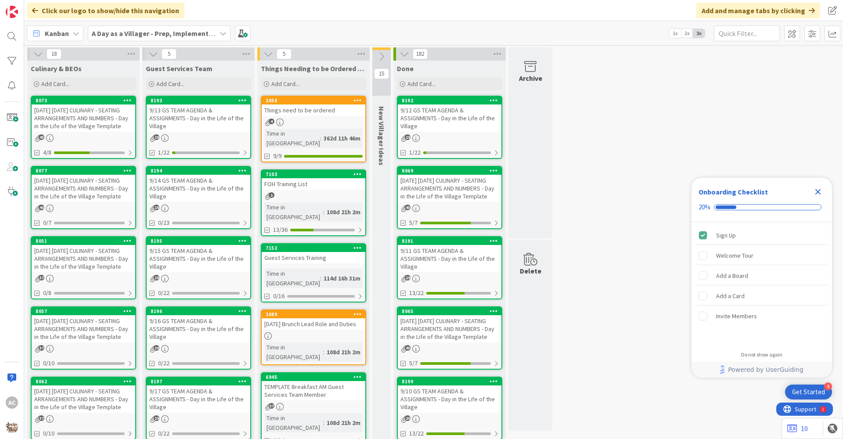 The image size is (843, 439). Describe the element at coordinates (530, 271) in the screenshot. I see `div: Delete` at that location.